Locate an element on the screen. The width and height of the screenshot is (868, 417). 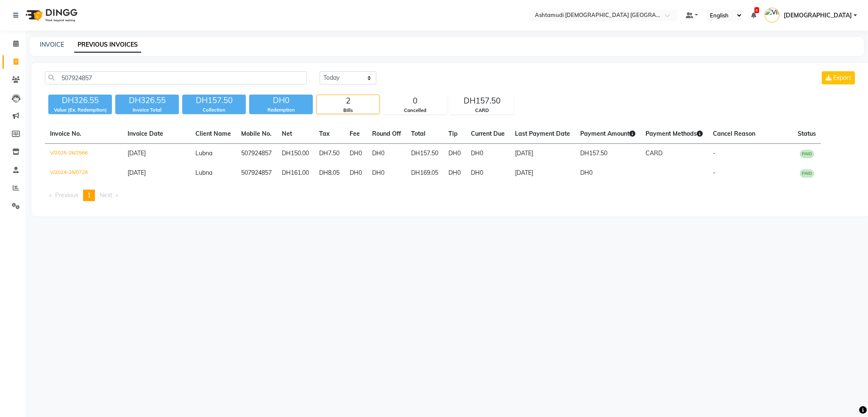
span: Fee is located at coordinates (355, 133).